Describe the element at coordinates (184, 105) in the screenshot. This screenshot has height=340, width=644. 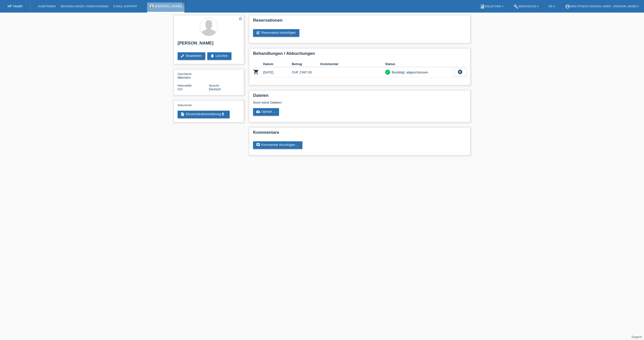
I see `span: Dokumente` at that location.